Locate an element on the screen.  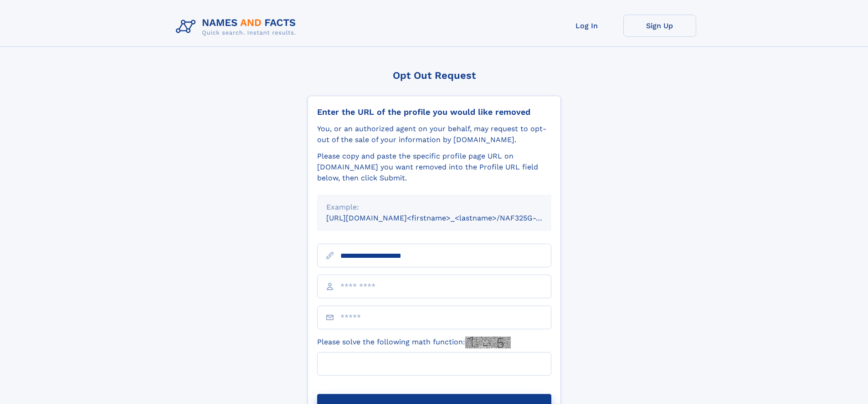
img: Logo Names and Facts is located at coordinates (238, 27).